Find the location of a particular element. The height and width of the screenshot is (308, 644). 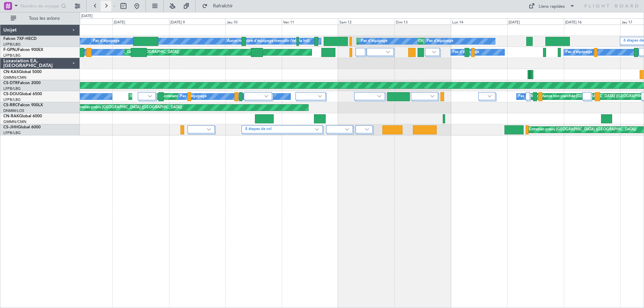

font: CS-DTR is located at coordinates (10, 83).